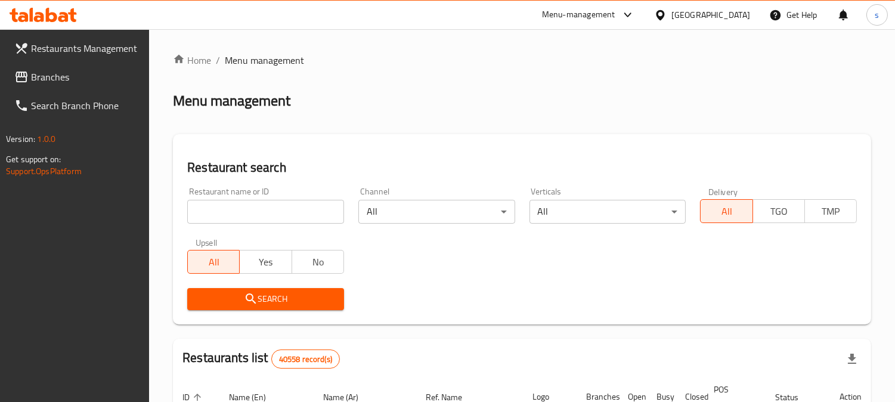 The width and height of the screenshot is (895, 402). I want to click on span: TGO, so click(779, 211).